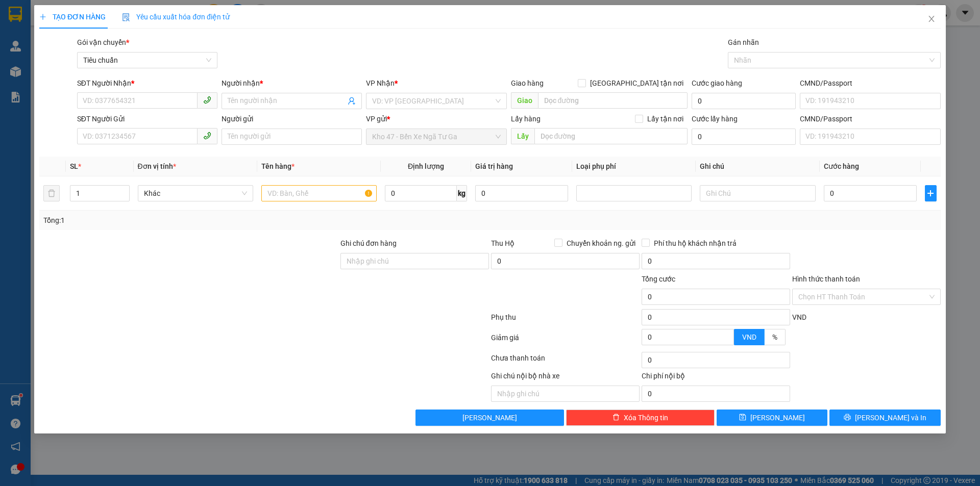 This screenshot has height=486, width=980. What do you see at coordinates (932, 19) in the screenshot?
I see `button: Close` at bounding box center [932, 19].